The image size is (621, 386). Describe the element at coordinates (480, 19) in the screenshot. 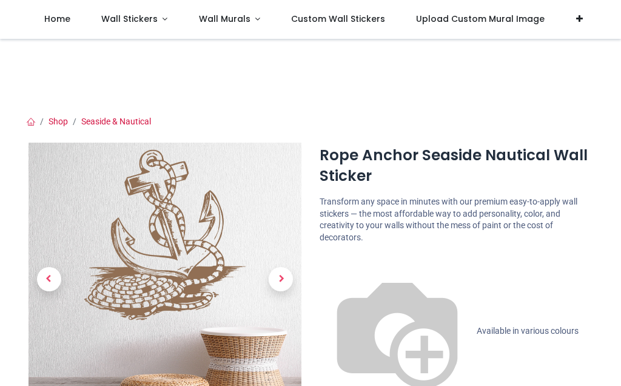

I see `span: Upload Custom Mural Image` at that location.